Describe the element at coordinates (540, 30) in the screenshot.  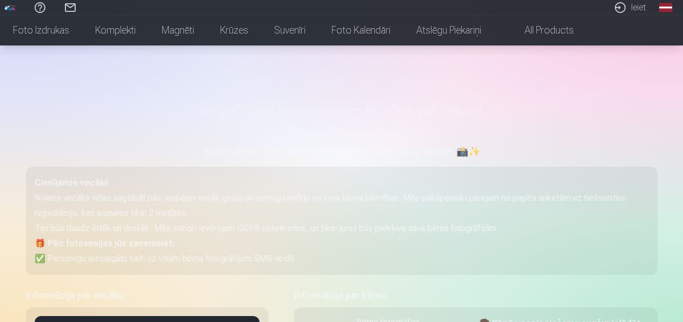
I see `a: All products` at that location.